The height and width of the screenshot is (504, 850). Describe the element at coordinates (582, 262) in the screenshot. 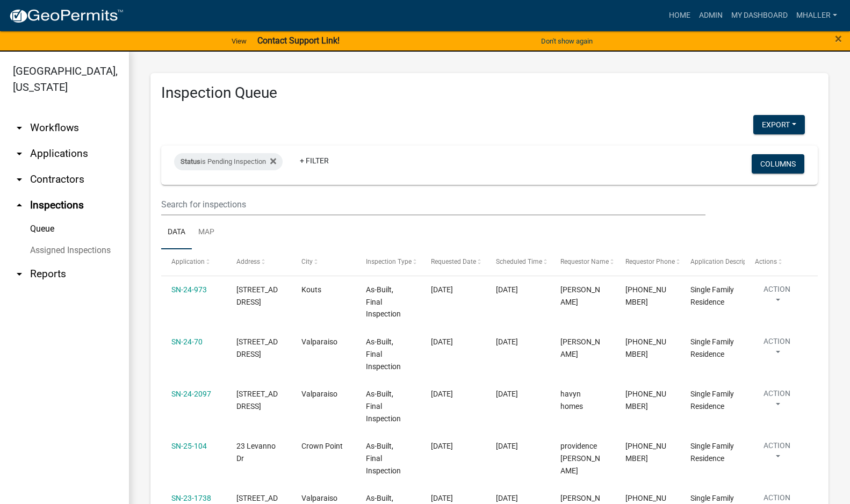

I see `datatable-header-cell: Requestor Name` at that location.